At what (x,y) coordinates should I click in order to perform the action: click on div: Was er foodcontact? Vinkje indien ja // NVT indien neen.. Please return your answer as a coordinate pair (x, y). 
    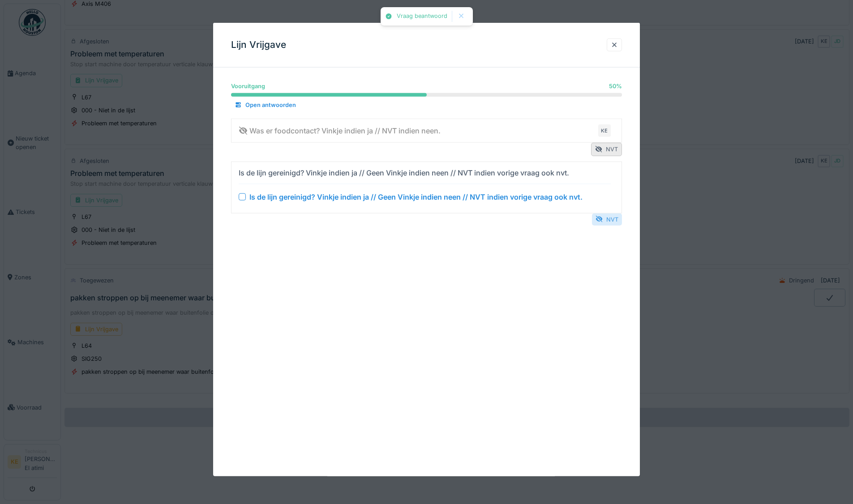
    Looking at the image, I should click on (340, 130).